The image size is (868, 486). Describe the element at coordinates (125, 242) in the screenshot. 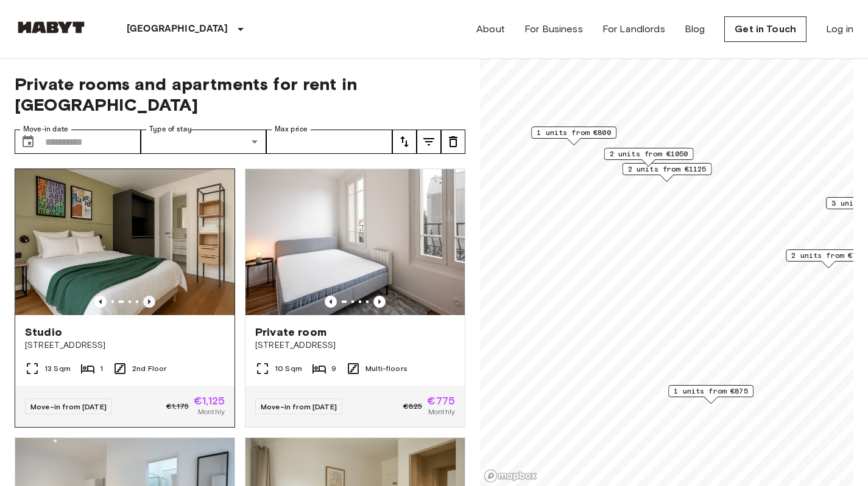

I see `img: Marketing picture of unit FR-18-009-010-001` at that location.